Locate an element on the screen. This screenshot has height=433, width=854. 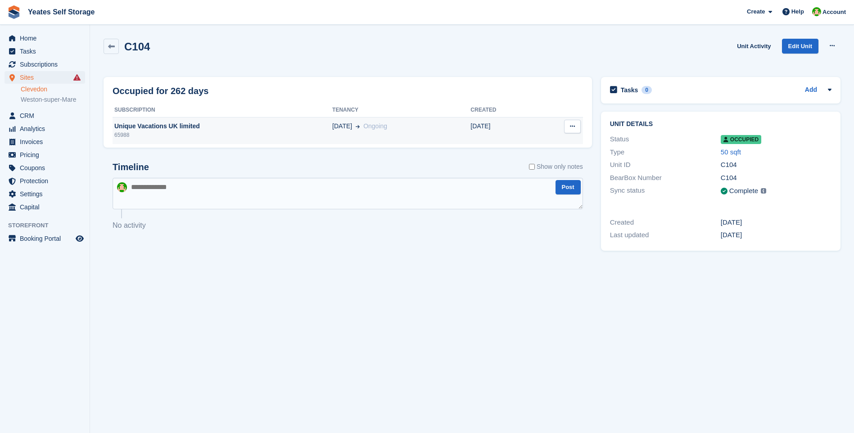
div: Created is located at coordinates (665, 222).